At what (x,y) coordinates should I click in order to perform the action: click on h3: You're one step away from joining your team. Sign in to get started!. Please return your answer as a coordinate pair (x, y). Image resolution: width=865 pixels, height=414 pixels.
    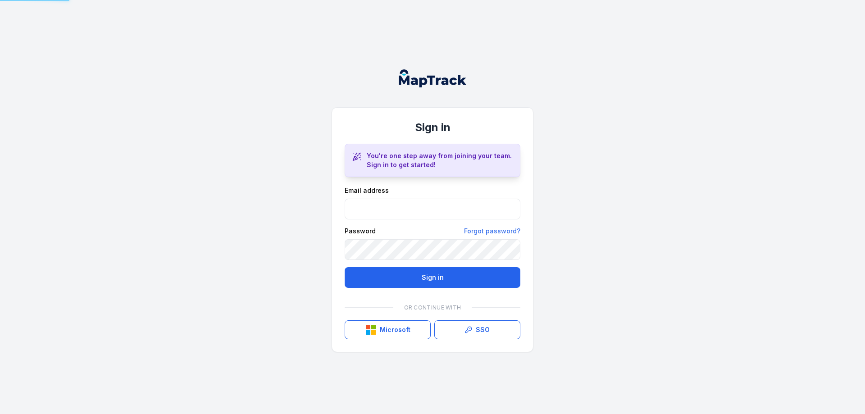
    Looking at the image, I should click on (440, 160).